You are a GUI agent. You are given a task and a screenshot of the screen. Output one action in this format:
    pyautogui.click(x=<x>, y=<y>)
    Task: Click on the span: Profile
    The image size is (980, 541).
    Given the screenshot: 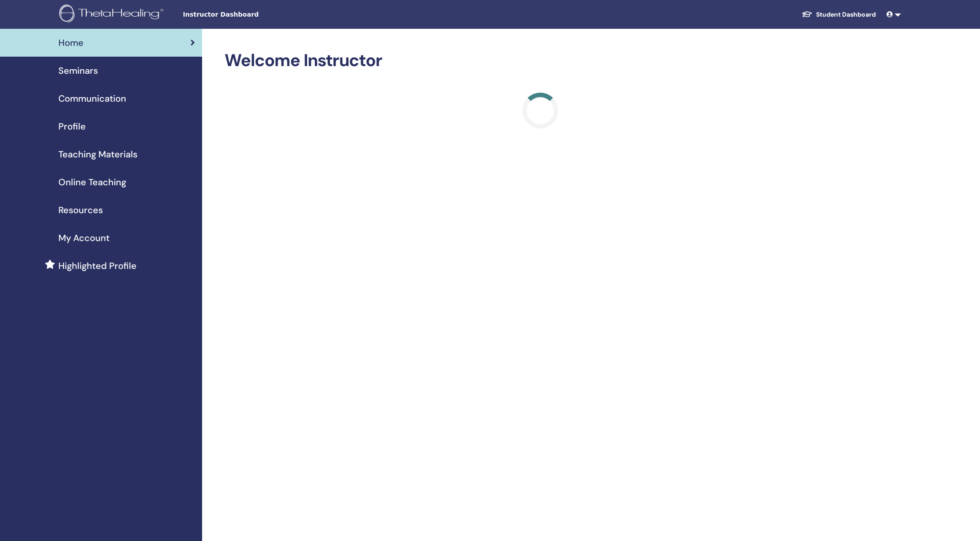 What is the action you would take?
    pyautogui.click(x=72, y=126)
    